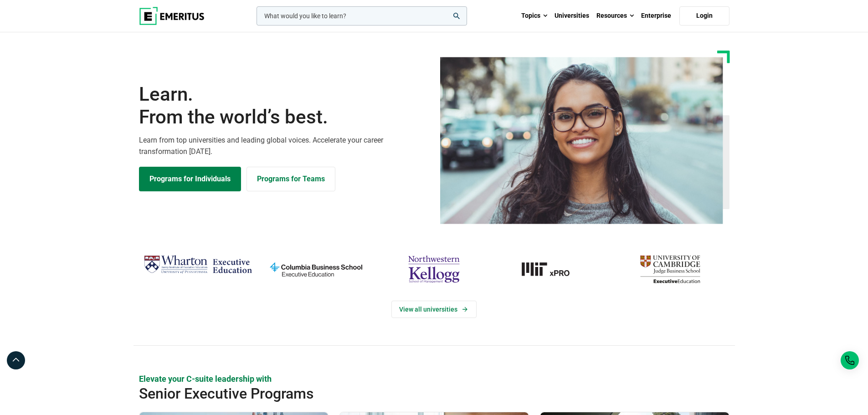 The height and width of the screenshot is (415, 868). Describe the element at coordinates (284, 117) in the screenshot. I see `span: From the world’s best.` at that location.